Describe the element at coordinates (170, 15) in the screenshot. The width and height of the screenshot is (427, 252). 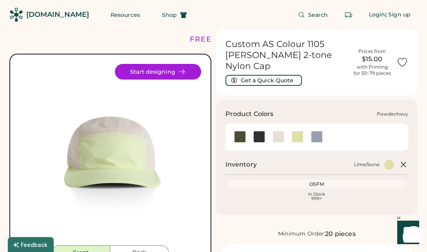
I see `span: Shop` at that location.